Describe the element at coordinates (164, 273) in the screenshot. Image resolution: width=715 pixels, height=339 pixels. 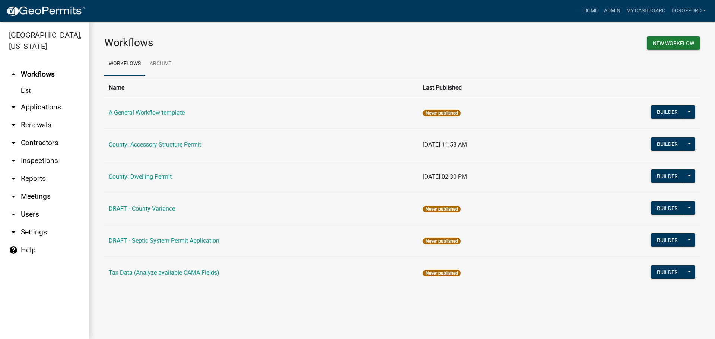
I see `a: Tax Data (Analyze available CAMA Fields)` at that location.